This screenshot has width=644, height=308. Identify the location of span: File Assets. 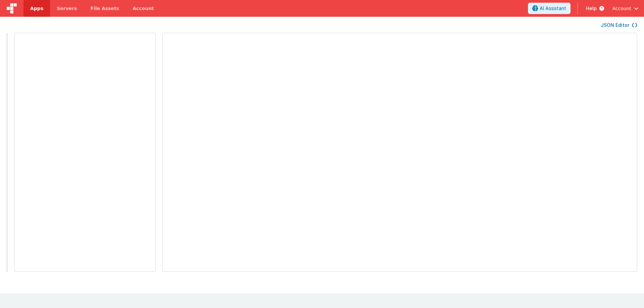
(105, 8).